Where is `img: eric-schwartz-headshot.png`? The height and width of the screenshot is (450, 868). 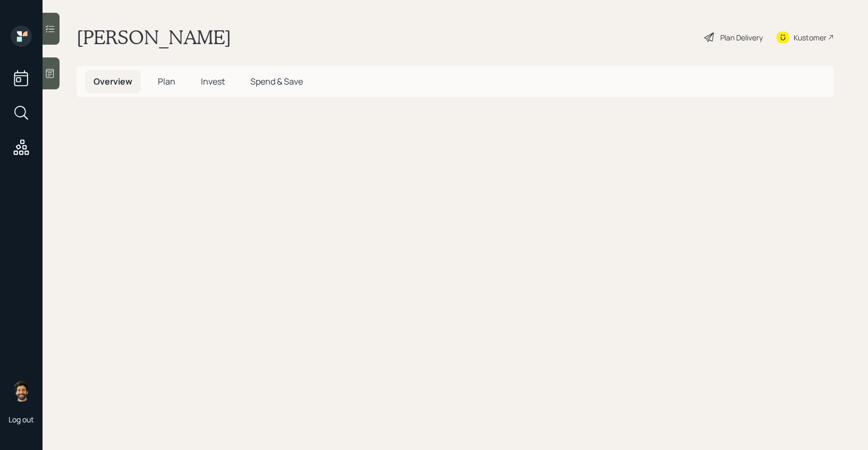
img: eric-schwartz-headshot.png is located at coordinates (21, 390).